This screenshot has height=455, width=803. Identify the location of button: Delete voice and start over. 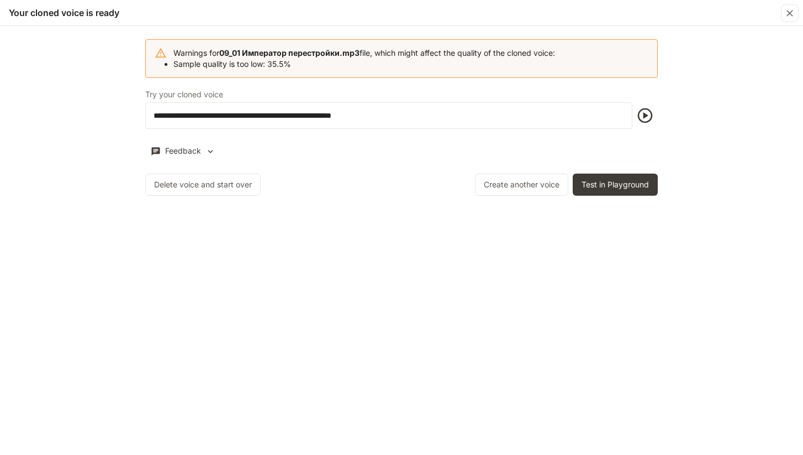
(203, 184).